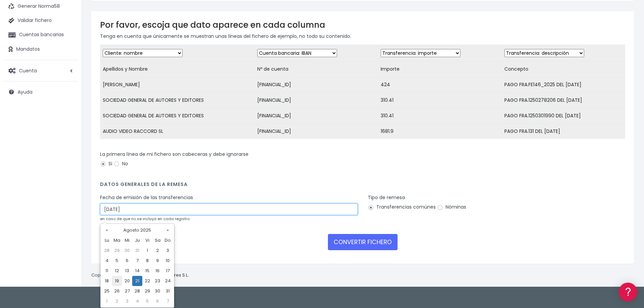 Image resolution: width=644 pixels, height=308 pixels. Describe the element at coordinates (148, 240) in the screenshot. I see `th: Vi` at that location.